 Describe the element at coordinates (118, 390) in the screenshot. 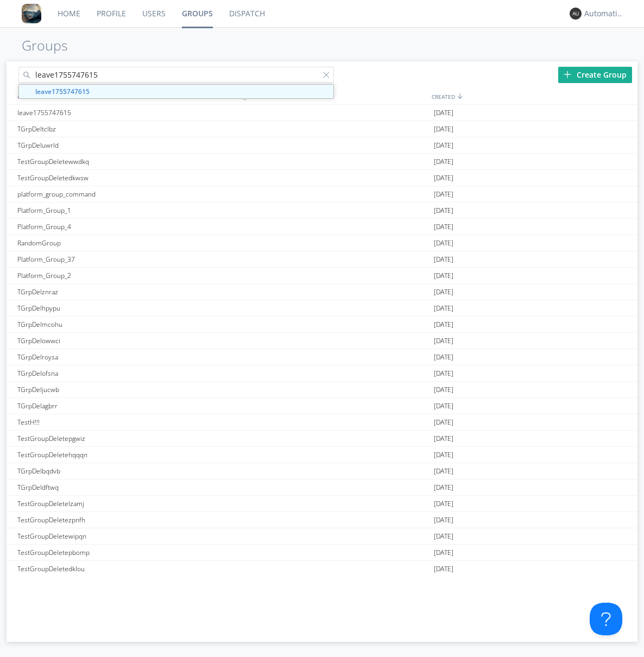

I see `div: TGrpDeljucwb` at that location.